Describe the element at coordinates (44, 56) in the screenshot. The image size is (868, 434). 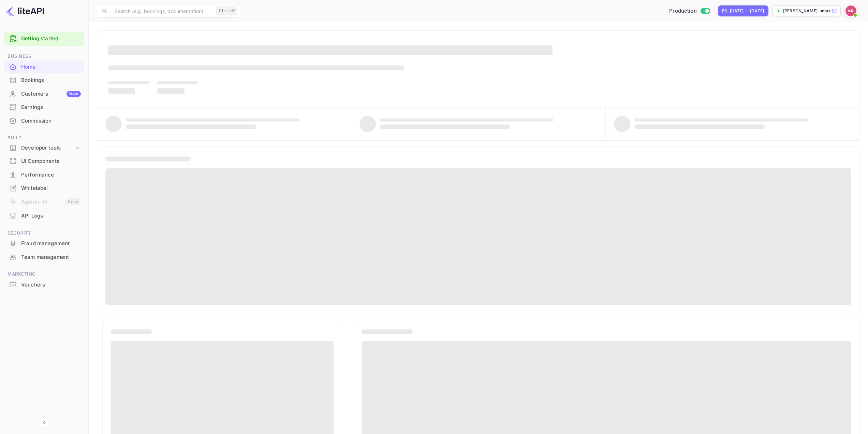
I see `span: Business` at that location.